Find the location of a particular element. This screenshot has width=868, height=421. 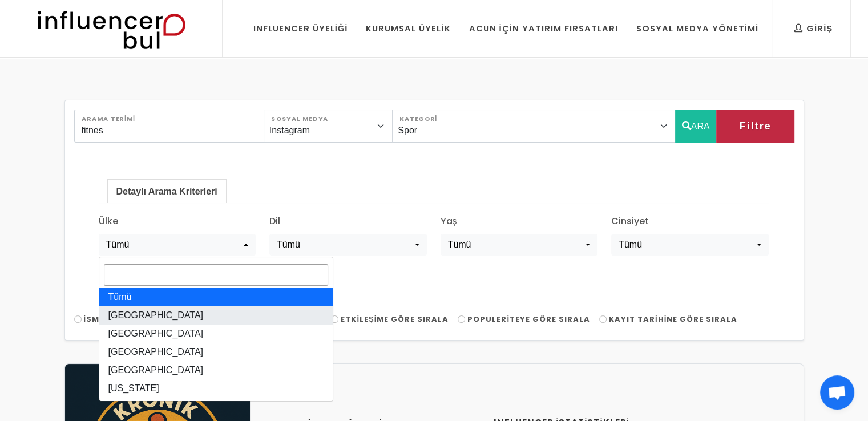

div: Açık sohbet is located at coordinates (837, 392).